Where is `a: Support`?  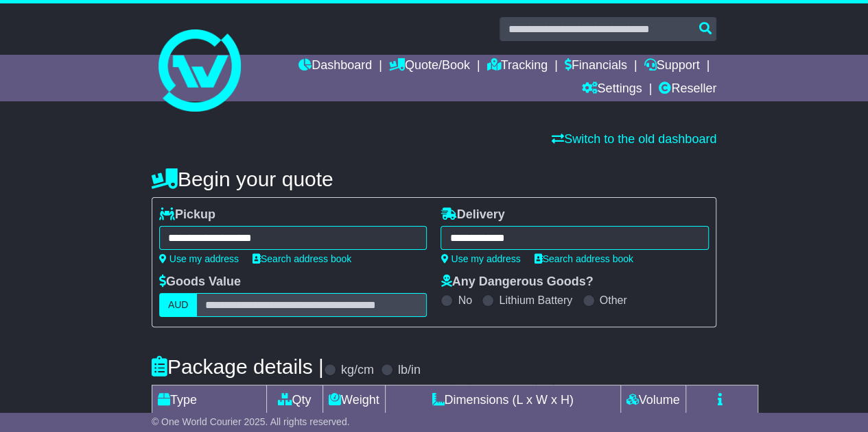 a: Support is located at coordinates (671, 67).